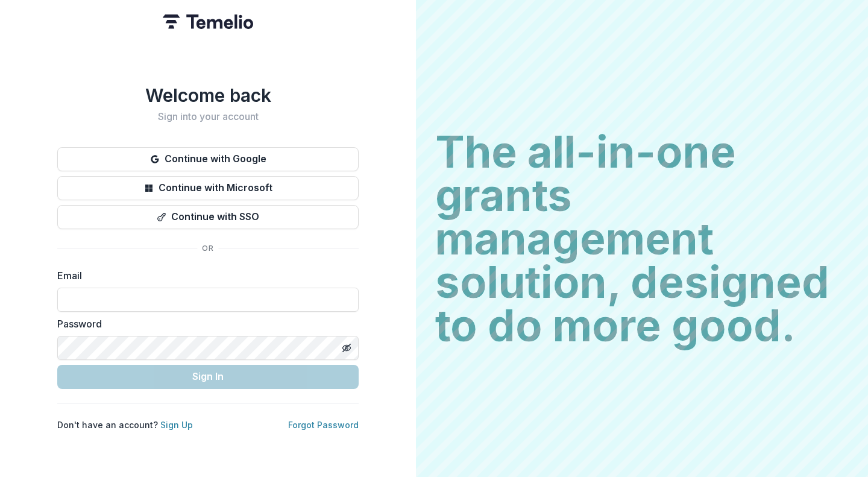  What do you see at coordinates (204, 275) in the screenshot?
I see `label: Email` at bounding box center [204, 275].